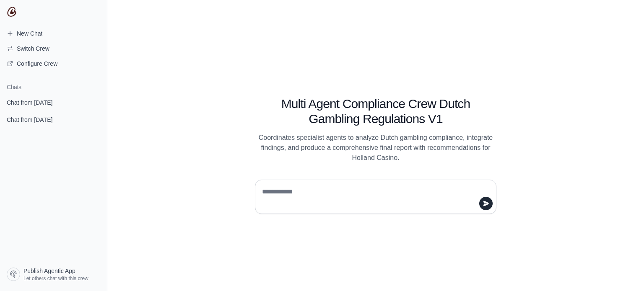 The image size is (644, 291). I want to click on a: New Chat, so click(53, 34).